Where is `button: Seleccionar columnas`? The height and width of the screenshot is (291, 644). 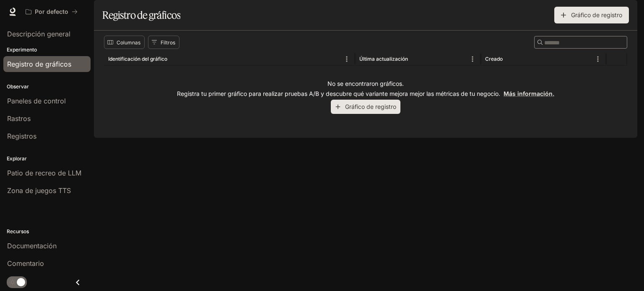 button: Seleccionar columnas is located at coordinates (124, 42).